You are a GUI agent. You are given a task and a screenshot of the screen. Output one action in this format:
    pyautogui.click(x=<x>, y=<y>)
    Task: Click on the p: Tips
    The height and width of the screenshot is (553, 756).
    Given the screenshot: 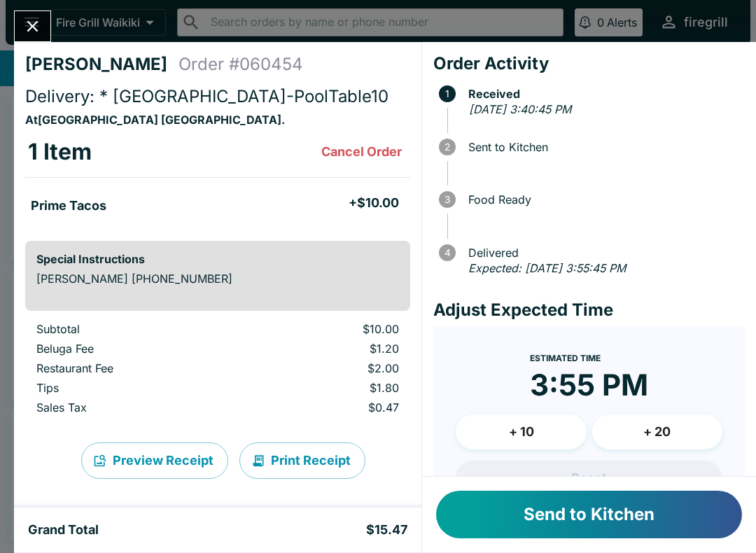 What is the action you would take?
    pyautogui.click(x=135, y=388)
    